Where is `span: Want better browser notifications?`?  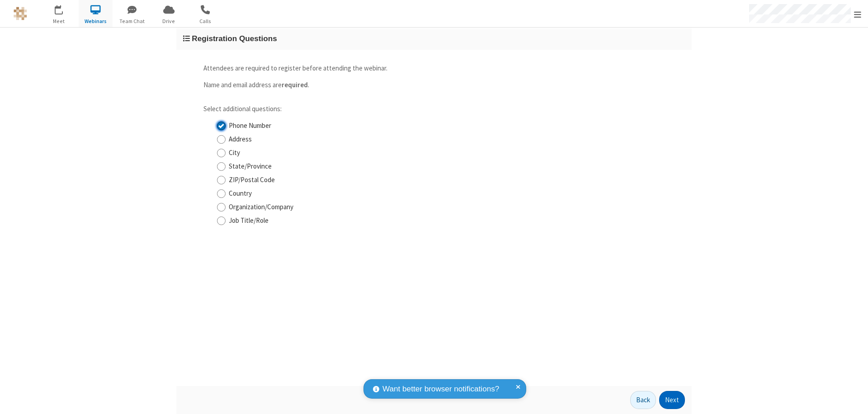
span: Want better browser notifications? is located at coordinates (441, 389).